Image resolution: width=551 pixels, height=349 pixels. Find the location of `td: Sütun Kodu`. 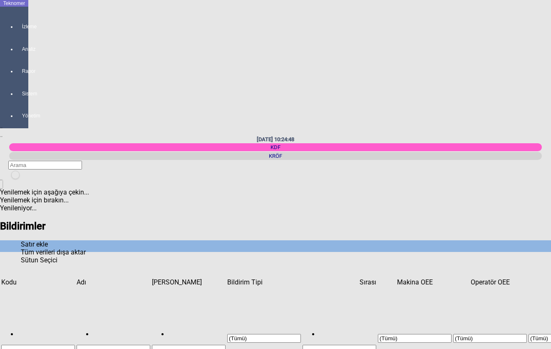

td: Sütun Kodu is located at coordinates (38, 282).